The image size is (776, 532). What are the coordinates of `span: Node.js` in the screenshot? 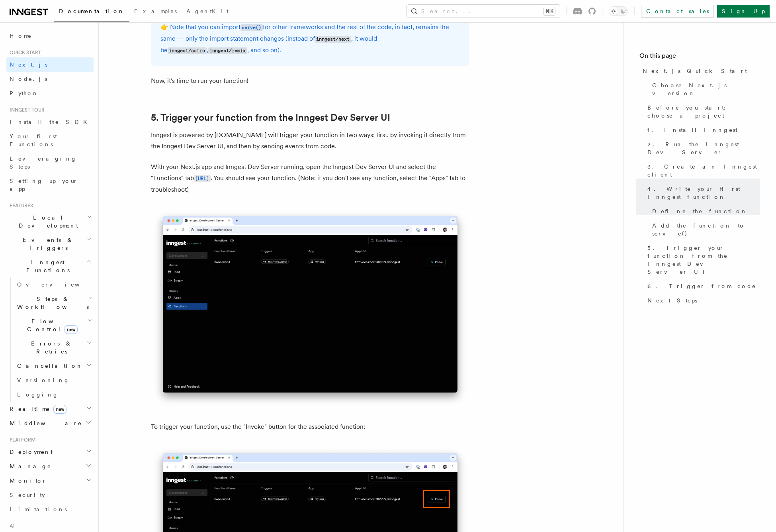 It's located at (28, 79).